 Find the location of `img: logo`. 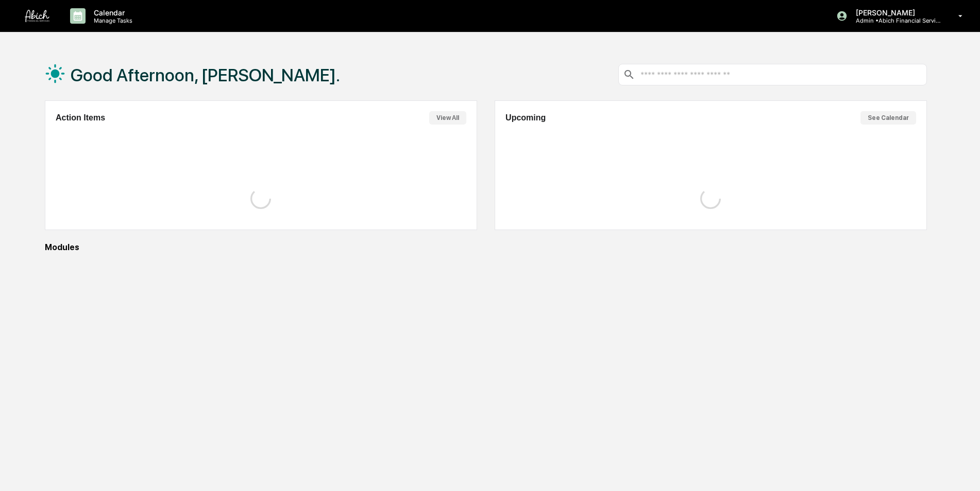

img: logo is located at coordinates (37, 16).